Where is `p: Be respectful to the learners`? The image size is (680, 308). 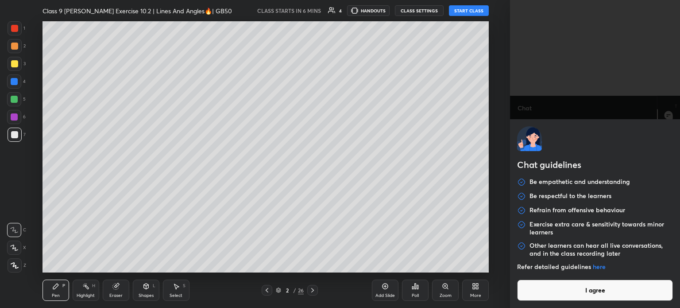
p: Be respectful to the learners is located at coordinates (570, 196).